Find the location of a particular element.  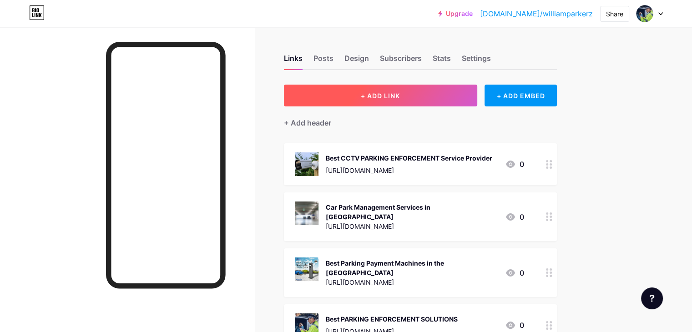

div: Design is located at coordinates (357, 61).